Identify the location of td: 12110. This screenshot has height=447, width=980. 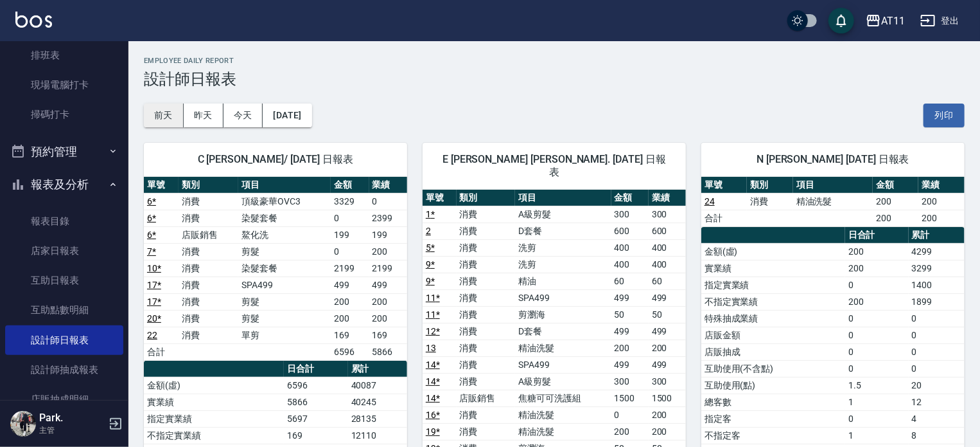
(378, 435).